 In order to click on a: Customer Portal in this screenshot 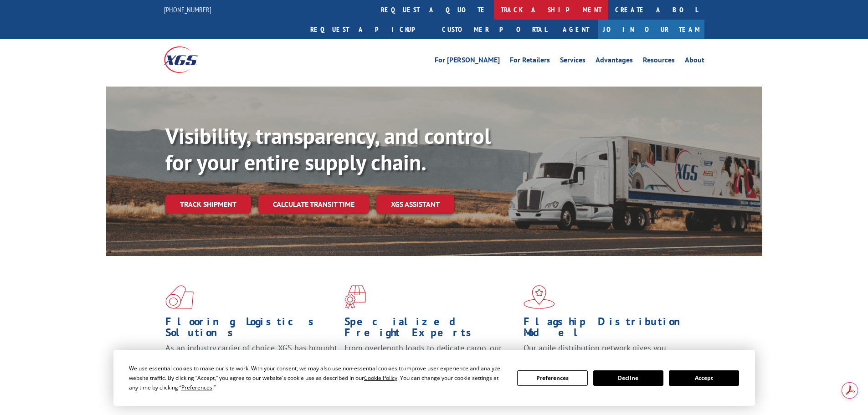, I will do `click(495, 29)`.